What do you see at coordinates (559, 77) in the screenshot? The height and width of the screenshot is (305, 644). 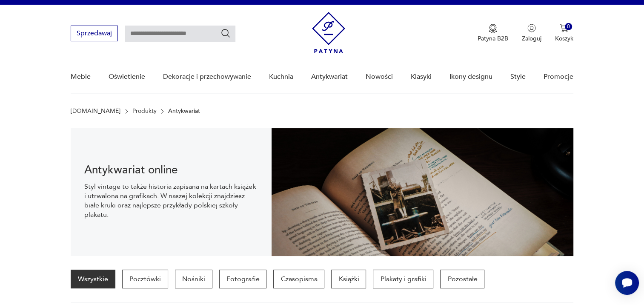 I see `a: Promocje` at bounding box center [559, 77].